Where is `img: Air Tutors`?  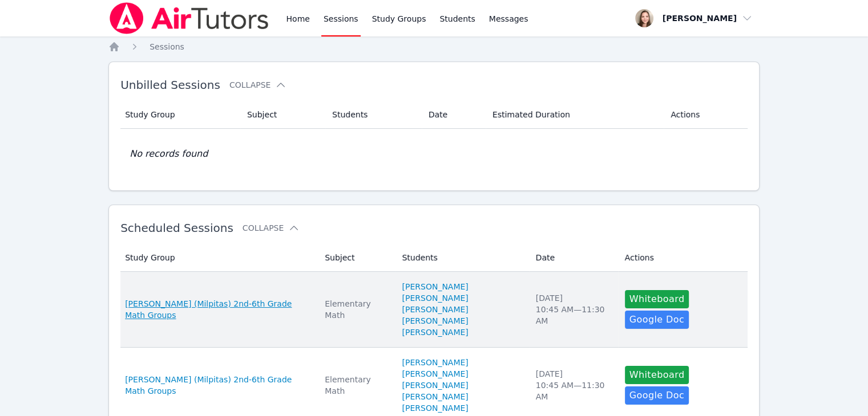
img: Air Tutors is located at coordinates (189, 19).